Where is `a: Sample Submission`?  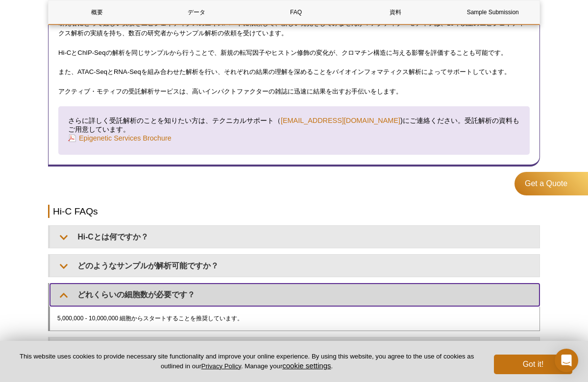 a: Sample Submission is located at coordinates (493, 12).